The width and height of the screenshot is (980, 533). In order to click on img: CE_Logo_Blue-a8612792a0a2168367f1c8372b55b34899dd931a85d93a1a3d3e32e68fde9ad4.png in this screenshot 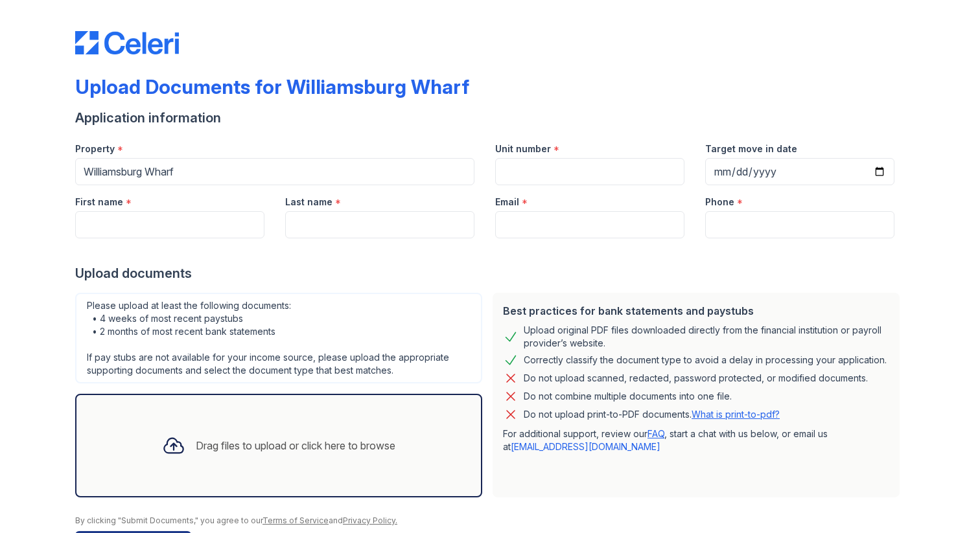, I will do `click(127, 43)`.